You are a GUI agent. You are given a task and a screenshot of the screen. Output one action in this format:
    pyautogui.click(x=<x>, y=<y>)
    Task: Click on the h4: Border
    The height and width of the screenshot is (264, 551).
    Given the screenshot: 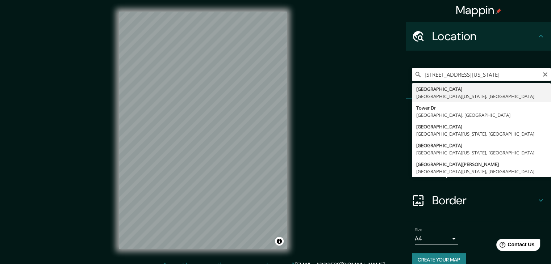 What is the action you would take?
    pyautogui.click(x=484, y=201)
    